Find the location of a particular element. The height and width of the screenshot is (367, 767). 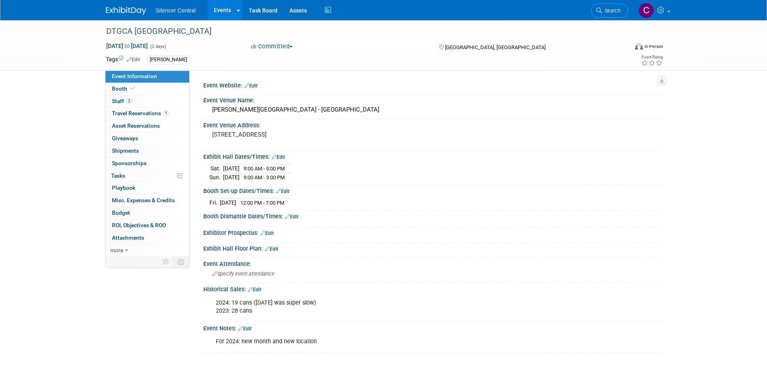

img: Format-Inperson.png is located at coordinates (639, 46).